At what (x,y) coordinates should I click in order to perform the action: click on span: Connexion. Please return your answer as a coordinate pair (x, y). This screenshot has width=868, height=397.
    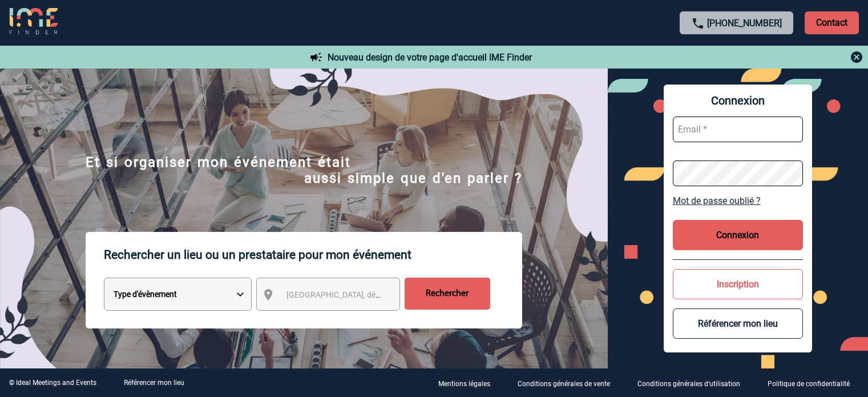
    Looking at the image, I should click on (738, 101).